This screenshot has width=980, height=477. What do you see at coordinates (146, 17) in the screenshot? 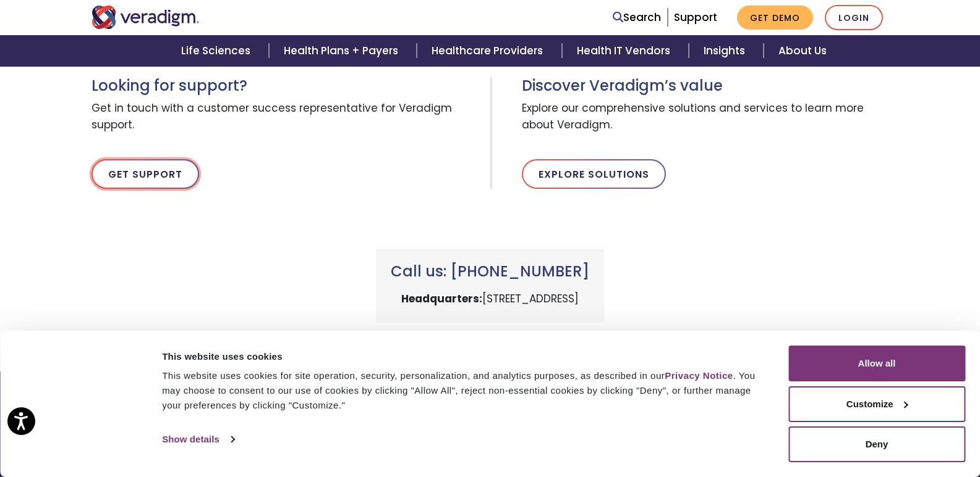
I see `img: Veradigm logo` at bounding box center [146, 17].